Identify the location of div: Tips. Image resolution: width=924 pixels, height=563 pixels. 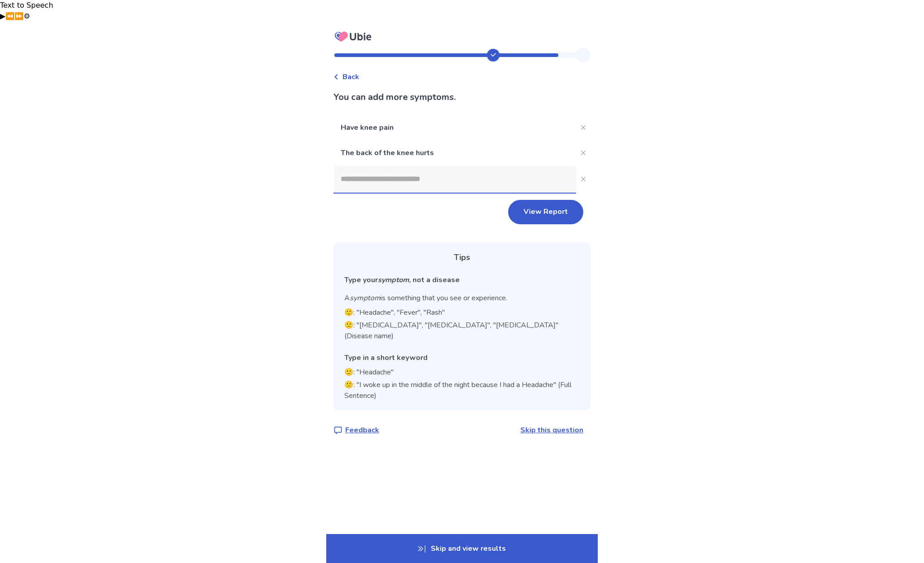
(462, 257).